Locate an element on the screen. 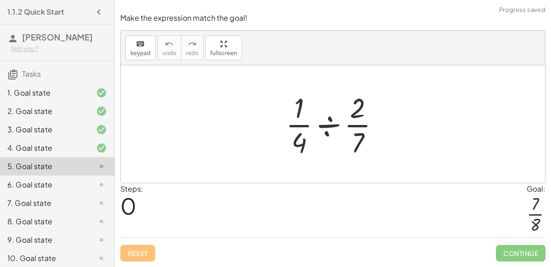  span: 0 is located at coordinates (128, 205).